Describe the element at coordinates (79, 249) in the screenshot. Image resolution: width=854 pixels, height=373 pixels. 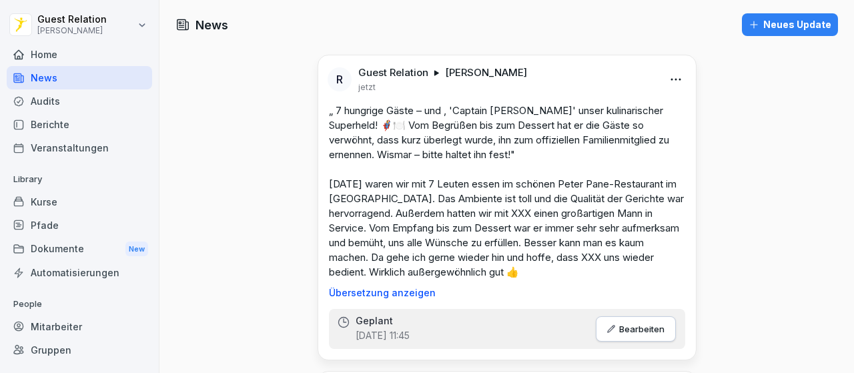
I see `div: Dokumente` at that location.